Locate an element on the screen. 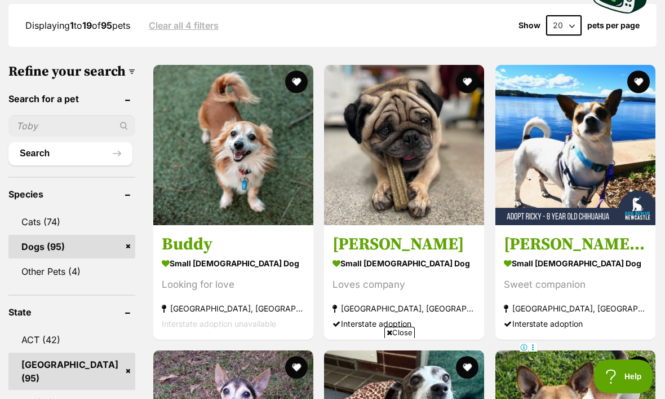 The height and width of the screenshot is (399, 665). header: State is located at coordinates (72, 312).